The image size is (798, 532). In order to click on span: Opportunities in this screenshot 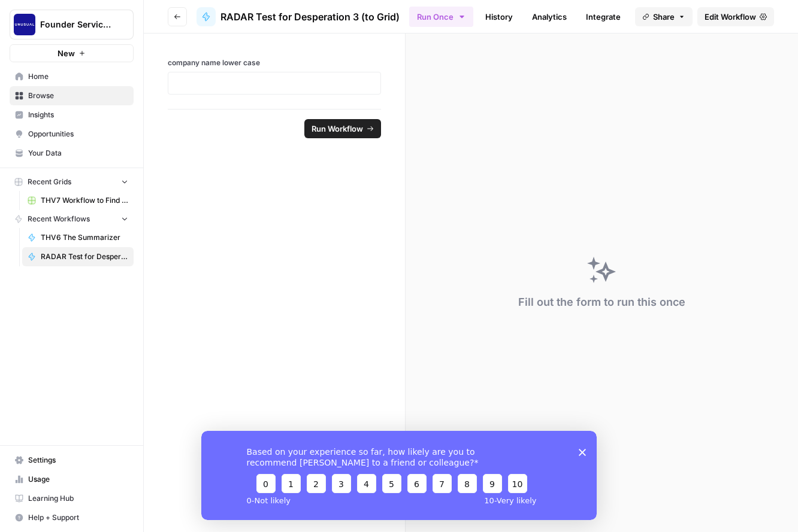, I will do `click(78, 134)`.